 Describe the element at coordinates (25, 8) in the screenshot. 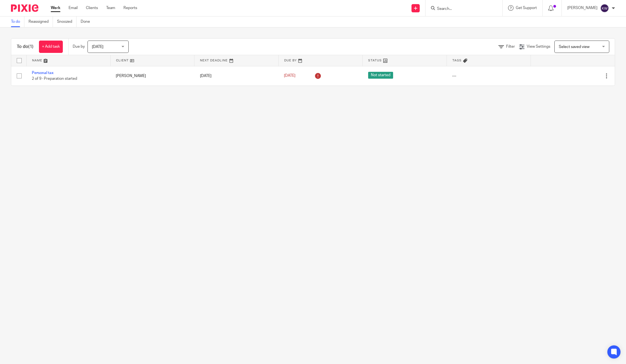

I see `img: Pixie` at that location.